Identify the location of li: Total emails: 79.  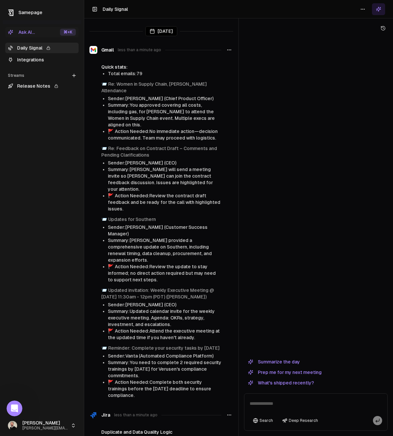
(164, 74).